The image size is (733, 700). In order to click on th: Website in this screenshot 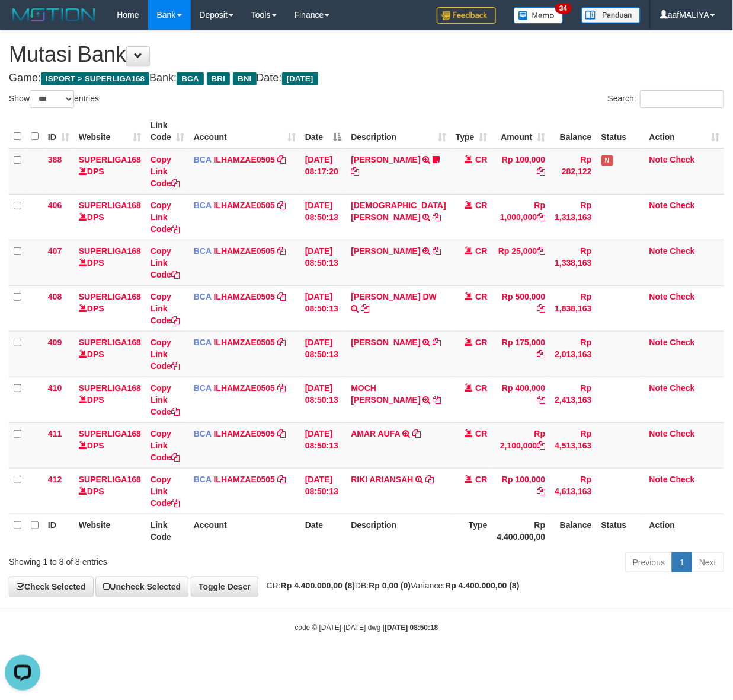, I will do `click(109, 530)`.